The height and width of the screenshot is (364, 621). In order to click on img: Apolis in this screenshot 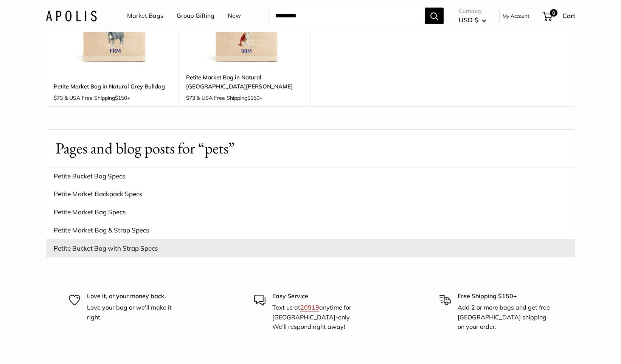, I will do `click(71, 16)`.